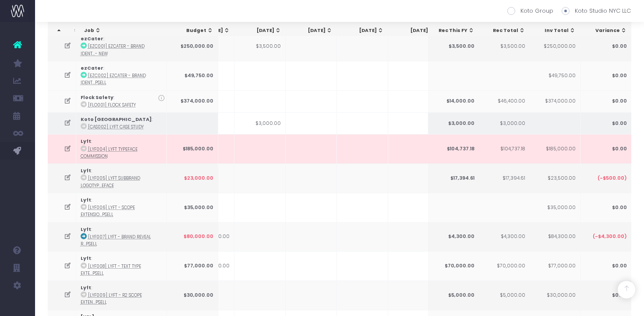 This screenshot has width=644, height=316. I want to click on td: $23,000.00, so click(192, 178).